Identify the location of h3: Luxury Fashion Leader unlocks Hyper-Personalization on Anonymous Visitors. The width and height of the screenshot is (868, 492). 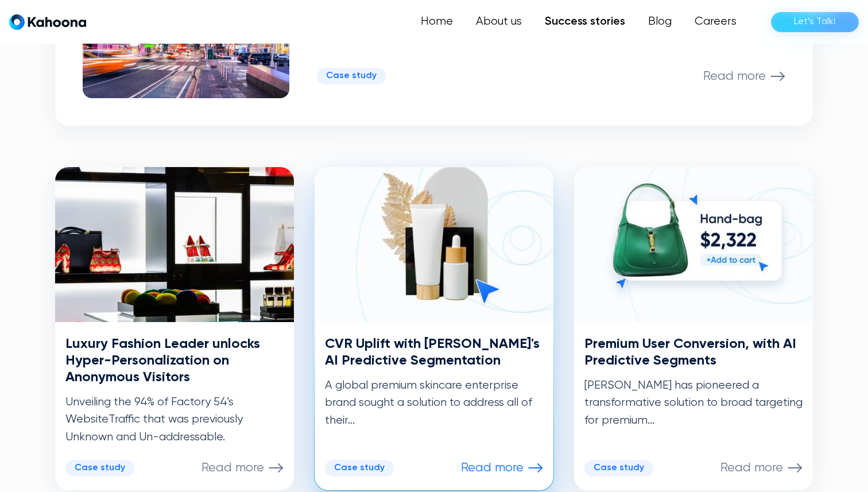
(175, 361).